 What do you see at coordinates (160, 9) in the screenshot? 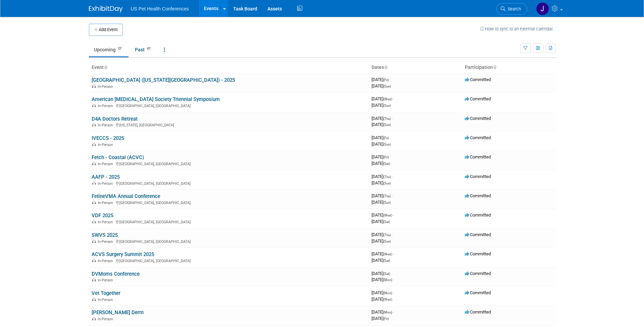
I see `span: US Pet Health Conferences` at bounding box center [160, 9].